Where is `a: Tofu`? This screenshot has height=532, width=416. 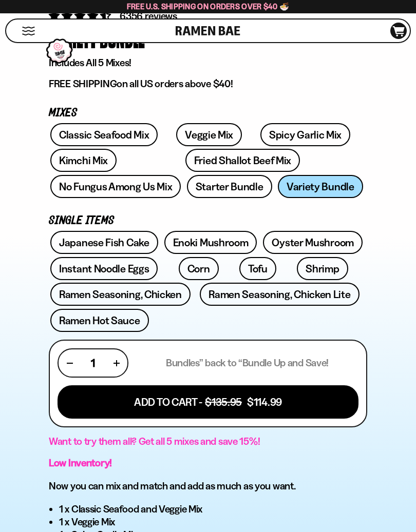
a: Tofu is located at coordinates (258, 269).